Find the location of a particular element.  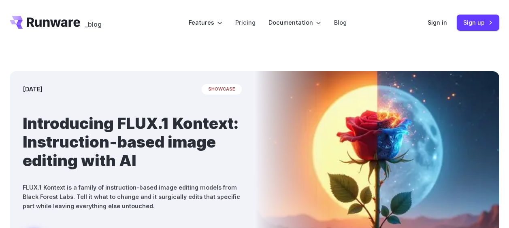

label: Documentation is located at coordinates (295, 22).